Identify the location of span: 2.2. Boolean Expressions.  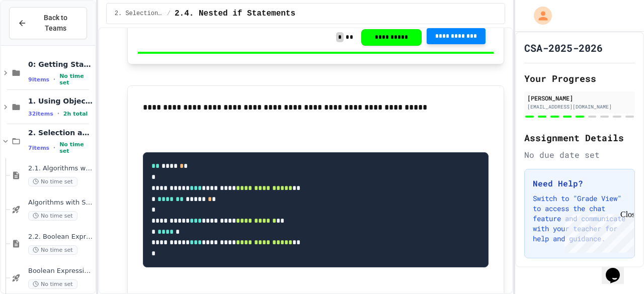
(60, 237).